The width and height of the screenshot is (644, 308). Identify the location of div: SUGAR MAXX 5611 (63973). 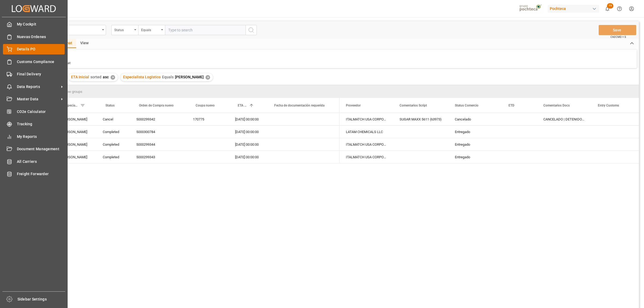
(421, 119).